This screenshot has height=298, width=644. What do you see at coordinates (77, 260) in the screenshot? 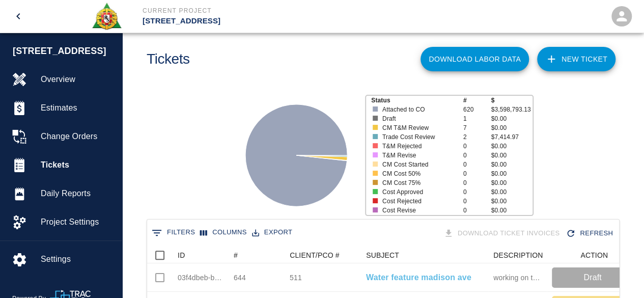
I see `span: Settings` at bounding box center [77, 260].